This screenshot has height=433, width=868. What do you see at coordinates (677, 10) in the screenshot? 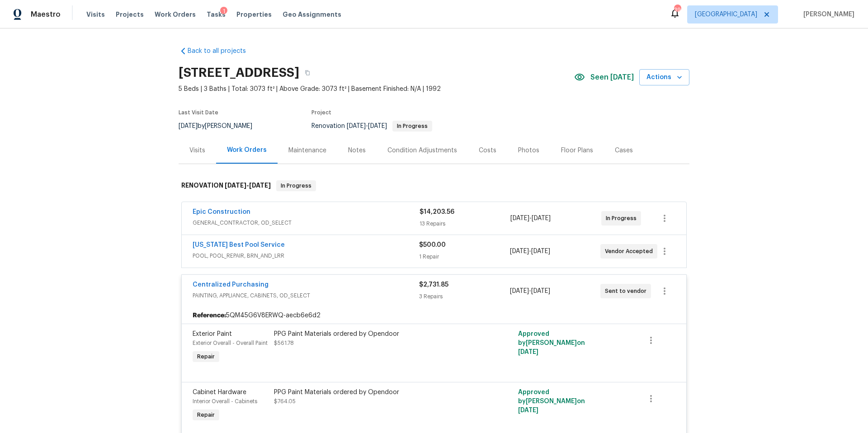
I see `div: 39` at bounding box center [677, 10].